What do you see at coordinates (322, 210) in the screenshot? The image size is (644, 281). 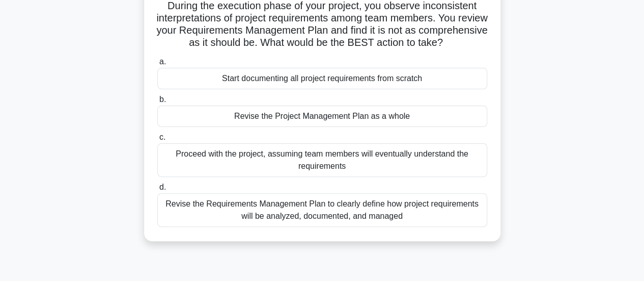 I see `div: Revise the Requirements Management Plan to clearly define how project requirements will be analyz...` at bounding box center [322, 210].